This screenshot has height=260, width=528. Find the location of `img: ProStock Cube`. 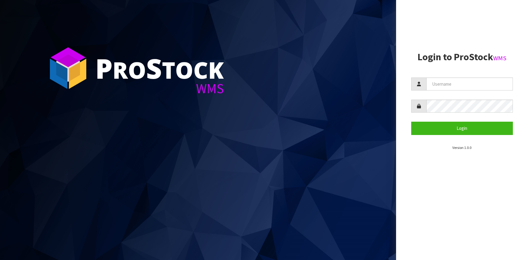

img: ProStock Cube is located at coordinates (68, 68).